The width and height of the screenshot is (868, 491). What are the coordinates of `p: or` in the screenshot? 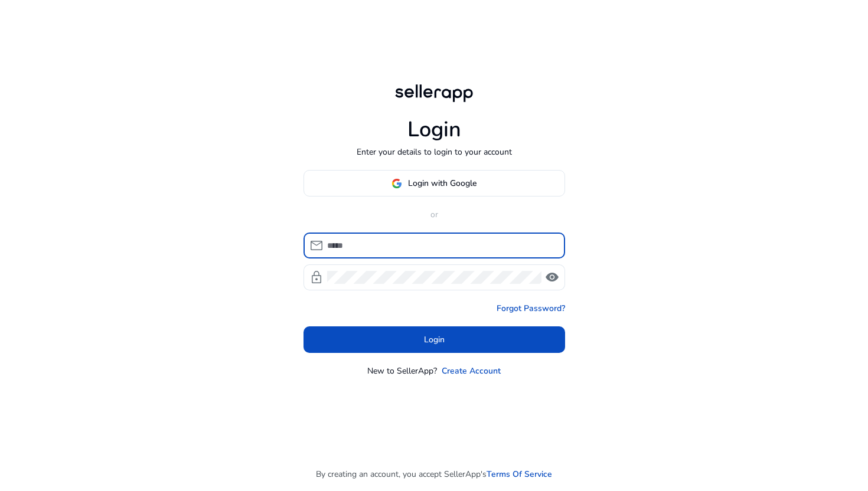 It's located at (434, 214).